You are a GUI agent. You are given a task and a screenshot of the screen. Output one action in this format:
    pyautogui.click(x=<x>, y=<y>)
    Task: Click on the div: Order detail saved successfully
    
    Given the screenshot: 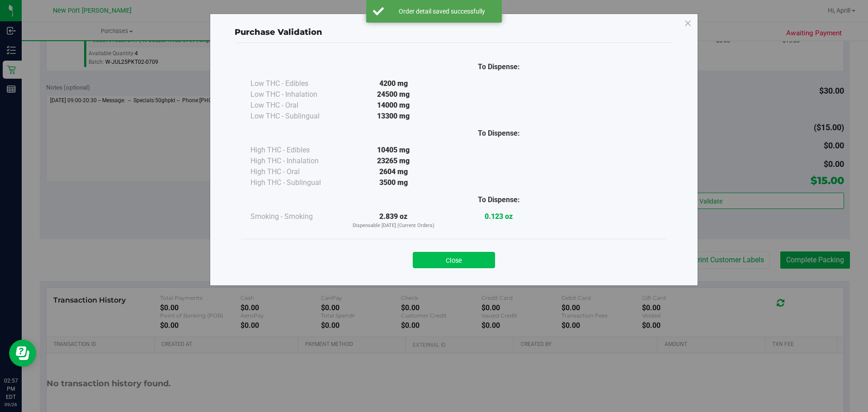 What is the action you would take?
    pyautogui.click(x=441, y=12)
    